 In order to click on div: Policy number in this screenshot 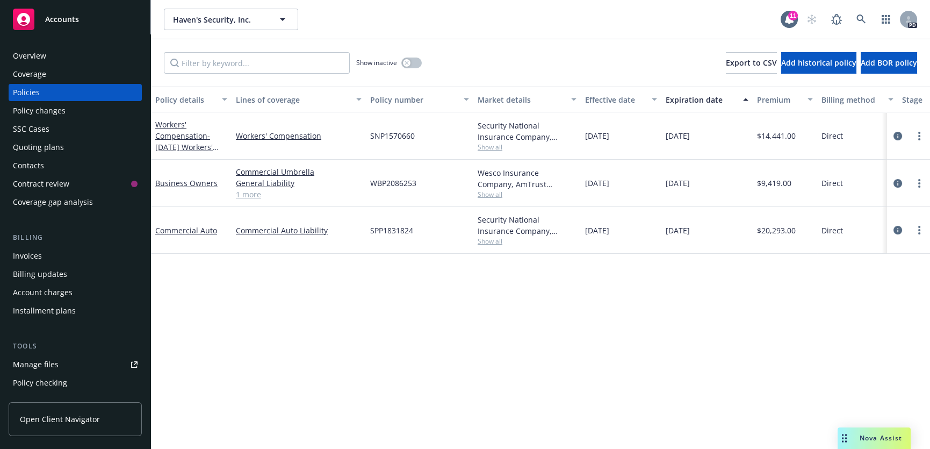, I will do `click(414, 99)`.